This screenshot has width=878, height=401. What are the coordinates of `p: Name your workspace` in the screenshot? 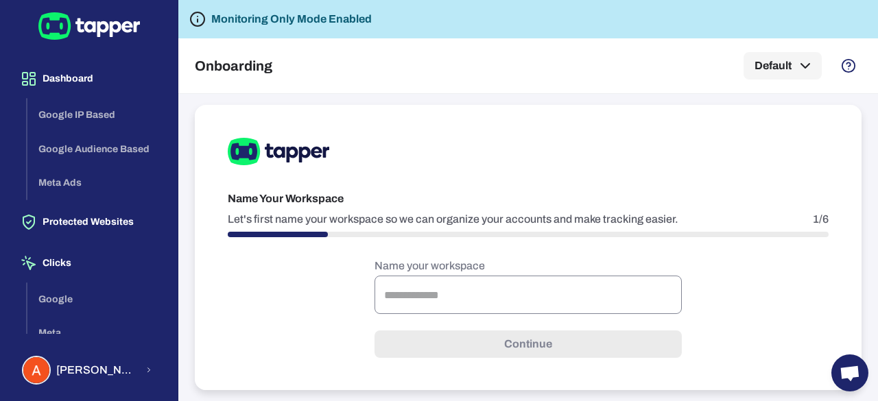 It's located at (528, 266).